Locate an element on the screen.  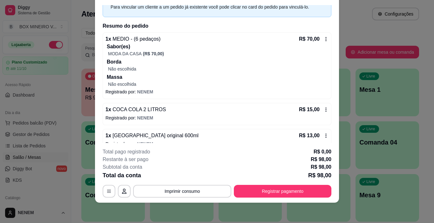
p: Restante à ser pago is located at coordinates (125, 159).